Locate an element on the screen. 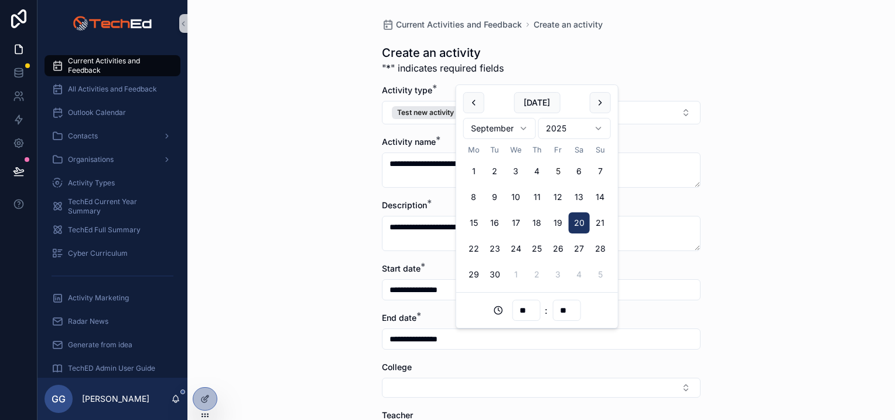  a: Radar News is located at coordinates (112, 321).